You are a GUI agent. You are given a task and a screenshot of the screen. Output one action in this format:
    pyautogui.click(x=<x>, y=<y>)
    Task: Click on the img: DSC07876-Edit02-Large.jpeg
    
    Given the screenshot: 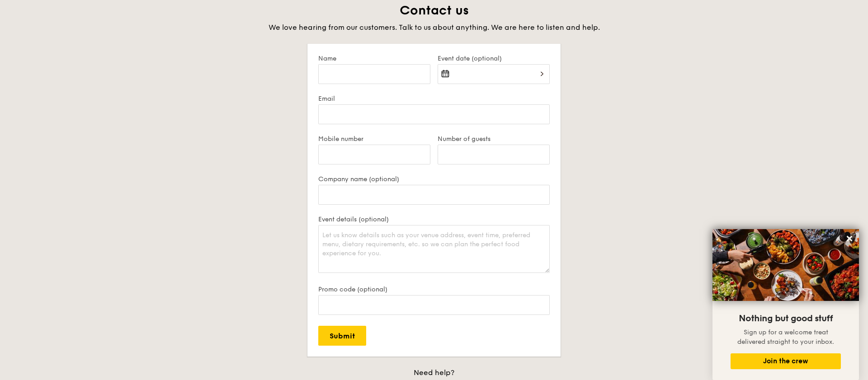 What is the action you would take?
    pyautogui.click(x=786, y=265)
    